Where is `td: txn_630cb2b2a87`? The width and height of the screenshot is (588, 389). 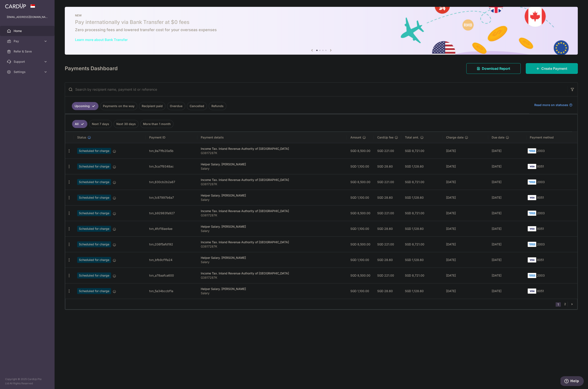 td: txn_630cb2b2a87 is located at coordinates (171, 182).